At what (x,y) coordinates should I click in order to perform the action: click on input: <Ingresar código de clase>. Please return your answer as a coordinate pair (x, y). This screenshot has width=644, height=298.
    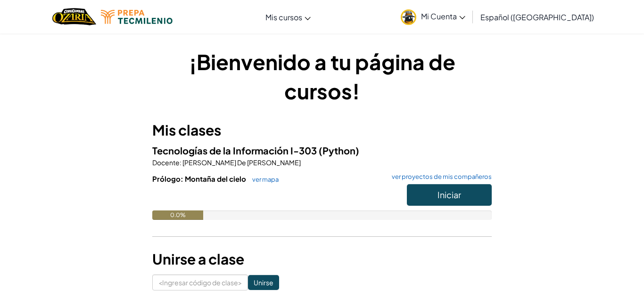
    Looking at the image, I should click on (200, 283).